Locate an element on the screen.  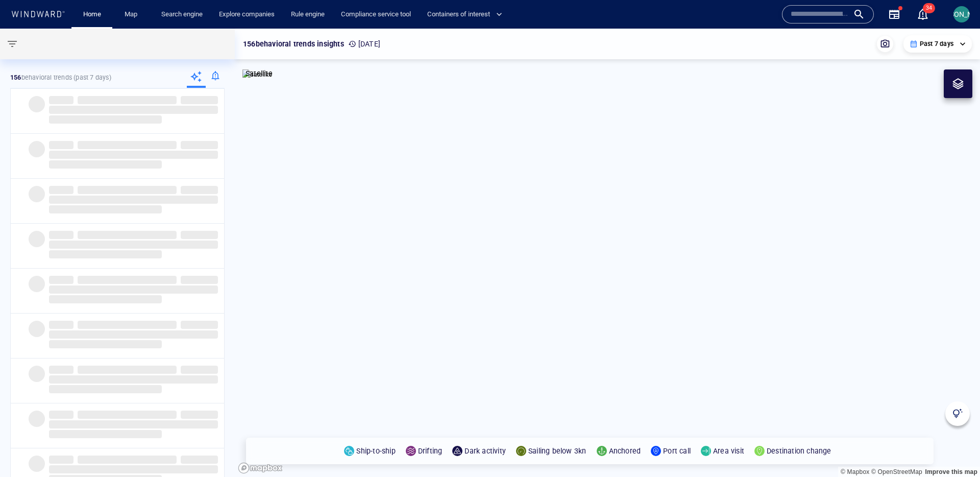
p: Satellite is located at coordinates (259, 73).